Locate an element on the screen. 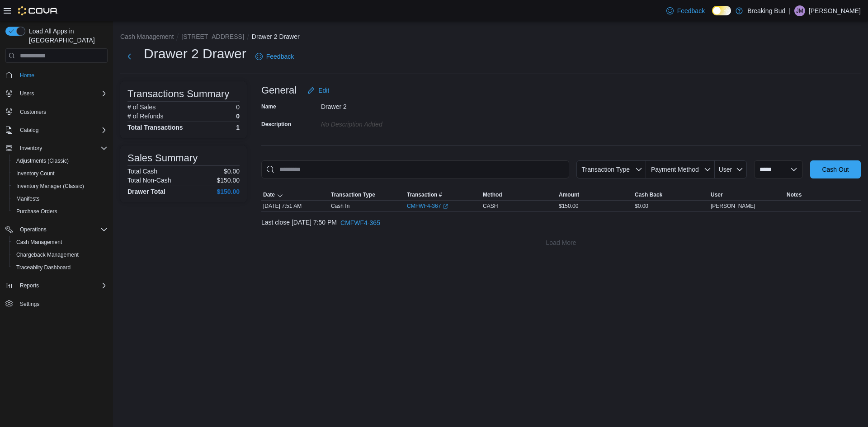 This screenshot has height=427, width=868. a: Home is located at coordinates (27, 76).